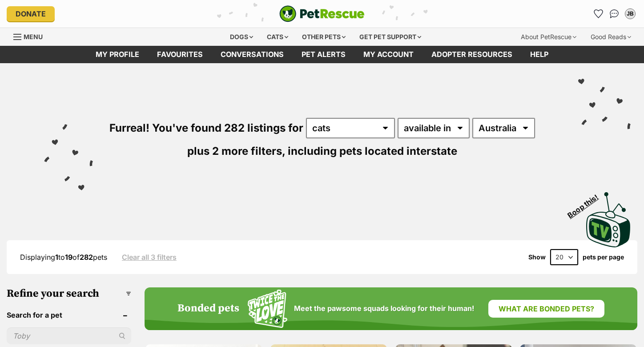 This screenshot has width=644, height=347. I want to click on input: Toby, so click(69, 335).